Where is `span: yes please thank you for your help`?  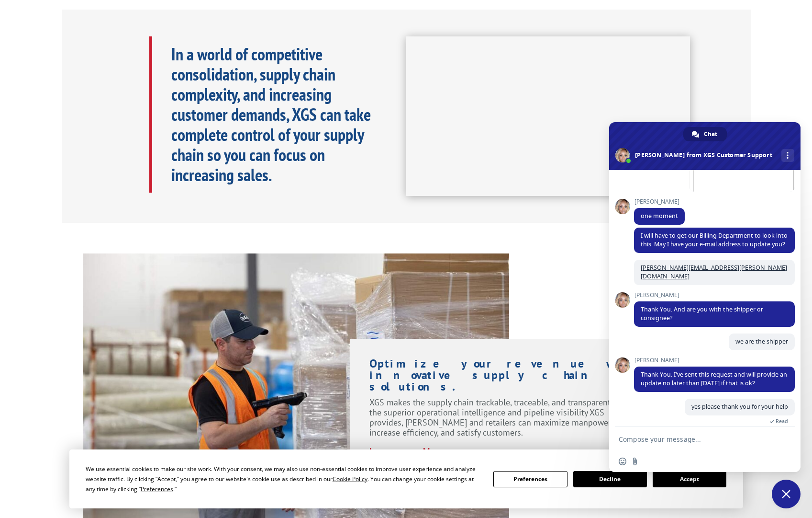 span: yes please thank you for your help is located at coordinates (740, 406).